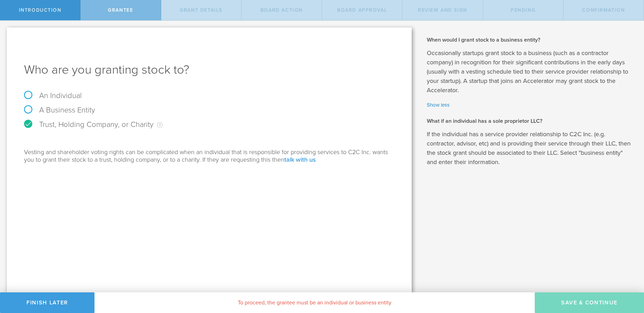  I want to click on span: Grant Details, so click(201, 10).